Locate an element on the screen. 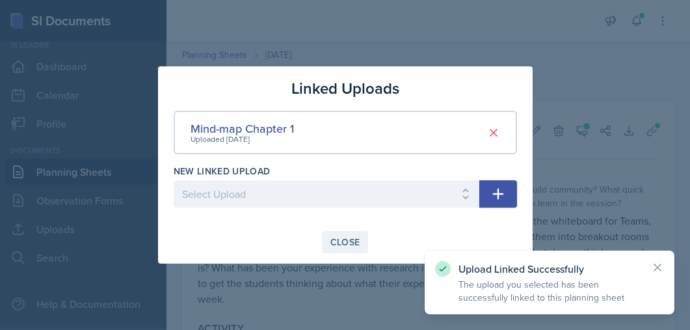 This screenshot has height=330, width=690. label: New Linked Upload is located at coordinates (222, 171).